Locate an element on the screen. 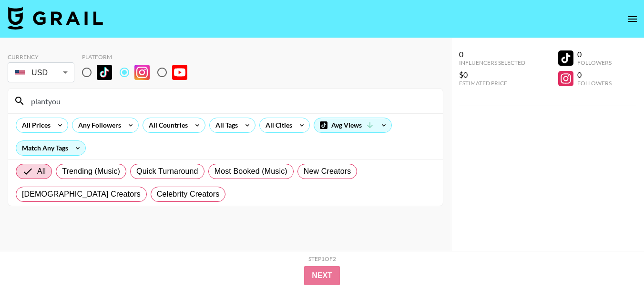 The image size is (644, 289). div: USD is located at coordinates (41, 73).